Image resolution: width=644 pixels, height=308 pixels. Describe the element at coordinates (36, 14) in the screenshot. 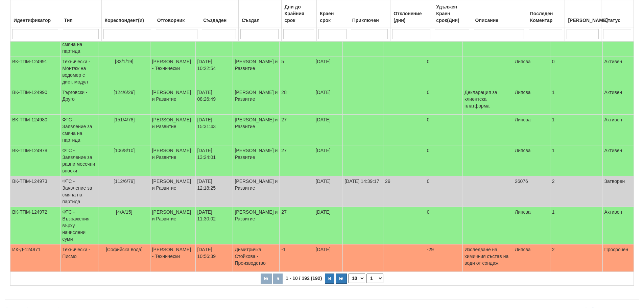

I see `th: Идентификатор: No sort applied, activate to apply an ascending sort` at that location.